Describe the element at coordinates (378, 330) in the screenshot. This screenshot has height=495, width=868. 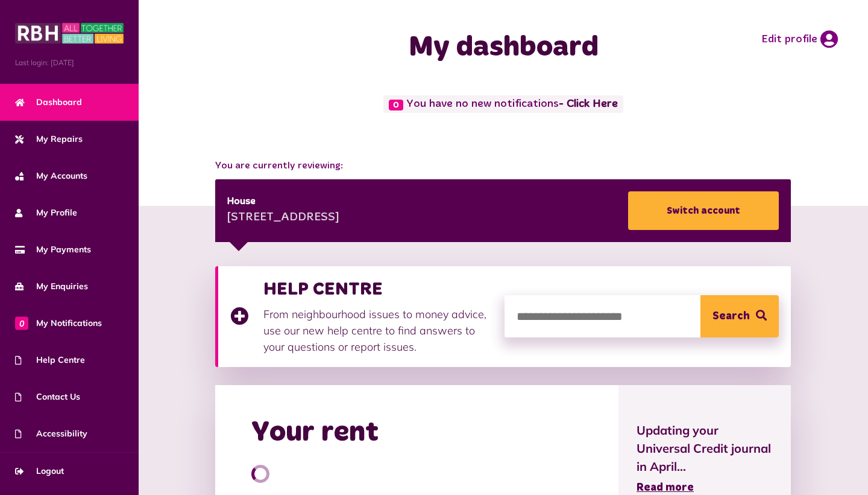
I see `p: From neighbourhood issues to money advice, use our new help centre to find answers to your questi...` at that location.